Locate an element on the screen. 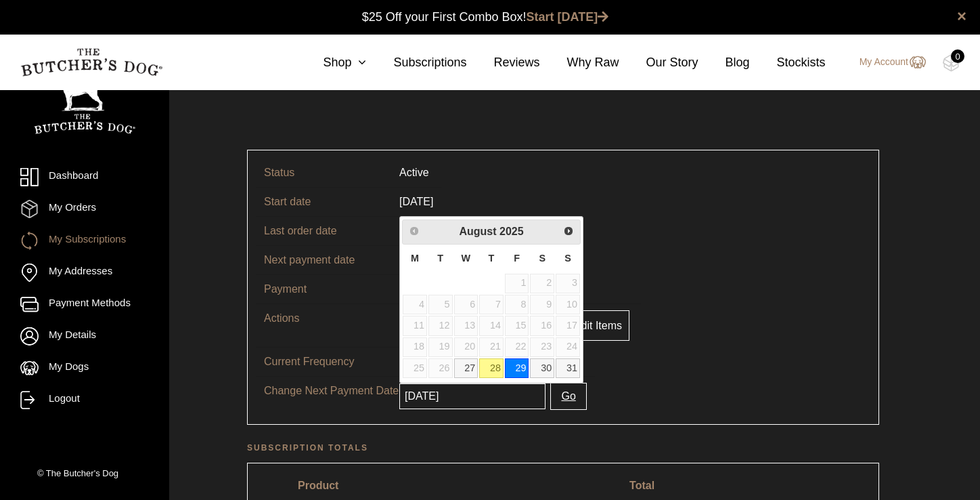 Image resolution: width=980 pixels, height=500 pixels. span: Tuesday is located at coordinates (440, 258).